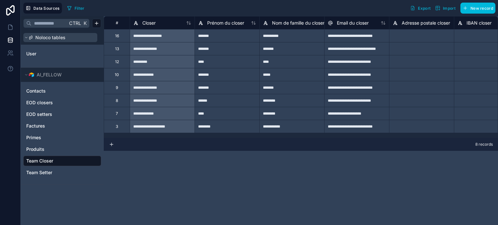  I want to click on span: Prénom du closer, so click(226, 23).